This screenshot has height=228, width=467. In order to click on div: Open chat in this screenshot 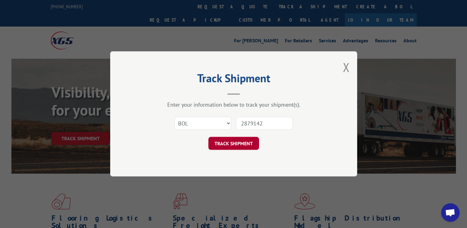, I will do `click(451, 212)`.